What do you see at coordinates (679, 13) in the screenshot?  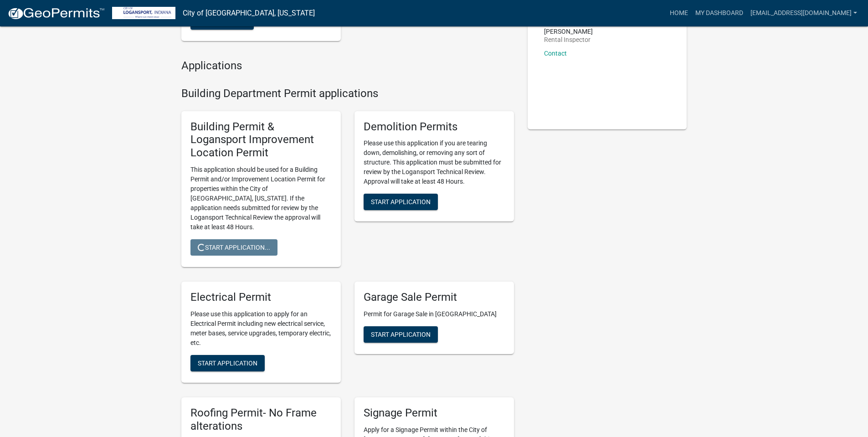 I see `a: Home` at bounding box center [679, 13].